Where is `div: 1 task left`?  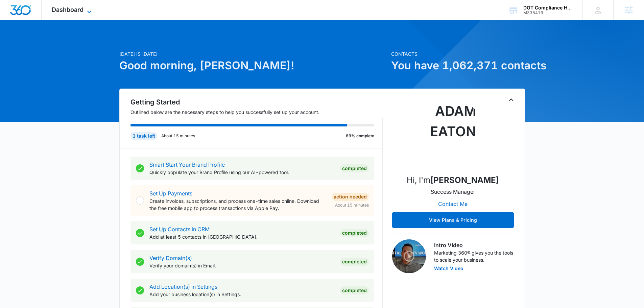 div: 1 task left is located at coordinates (144, 136).